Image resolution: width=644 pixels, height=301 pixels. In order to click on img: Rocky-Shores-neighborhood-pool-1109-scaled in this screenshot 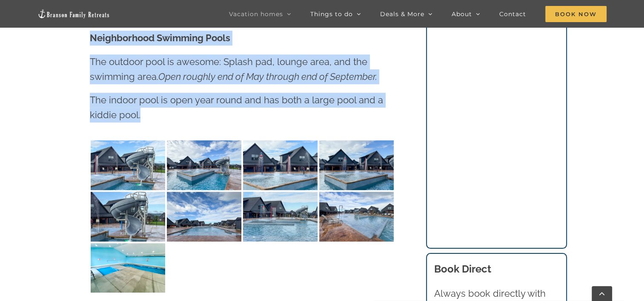, I will do `click(280, 165)`.